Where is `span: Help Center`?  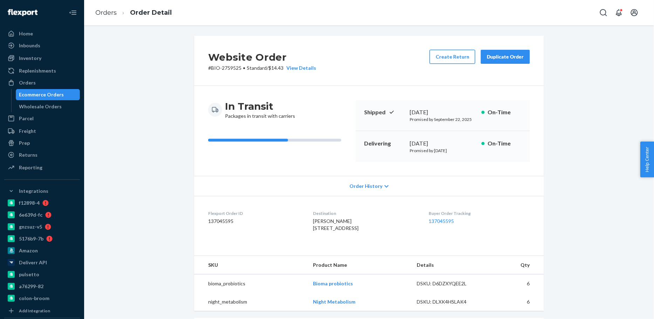 span: Help Center is located at coordinates (647, 160).